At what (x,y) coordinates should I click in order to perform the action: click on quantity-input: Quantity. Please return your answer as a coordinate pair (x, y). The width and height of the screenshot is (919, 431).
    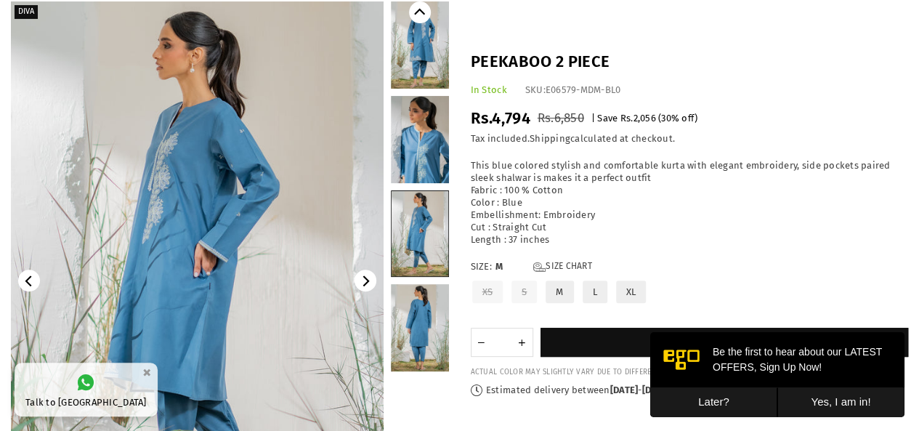
    Looking at the image, I should click on (502, 342).